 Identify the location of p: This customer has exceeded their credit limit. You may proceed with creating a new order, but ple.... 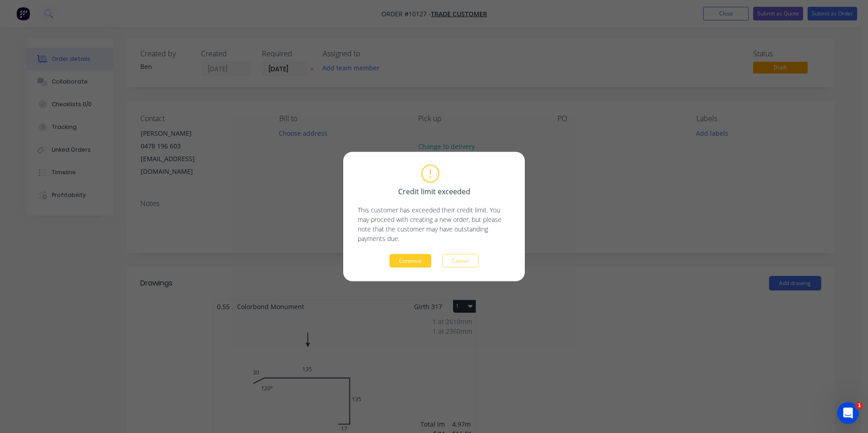
(434, 224).